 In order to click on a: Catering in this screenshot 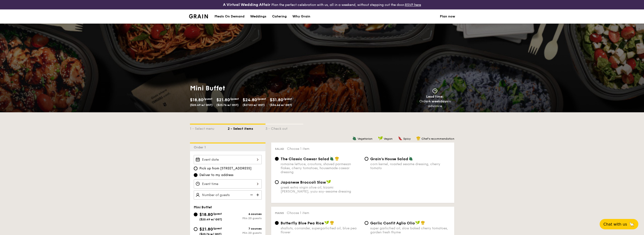, I will do `click(280, 17)`.